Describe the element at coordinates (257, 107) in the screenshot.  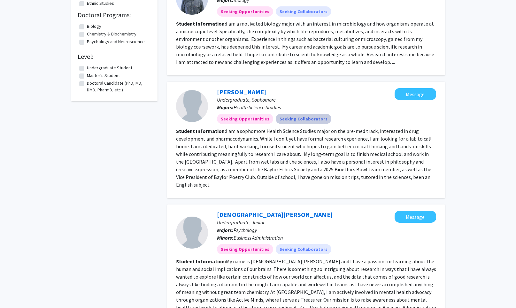
I see `span: Health Science Studies` at that location.